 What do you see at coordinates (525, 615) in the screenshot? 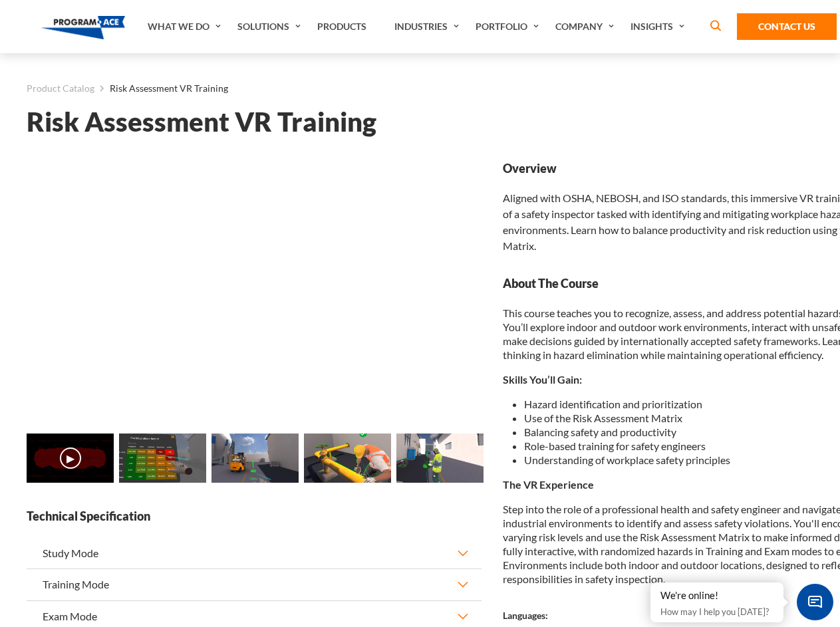
I see `strong: Languages:` at bounding box center [525, 615].